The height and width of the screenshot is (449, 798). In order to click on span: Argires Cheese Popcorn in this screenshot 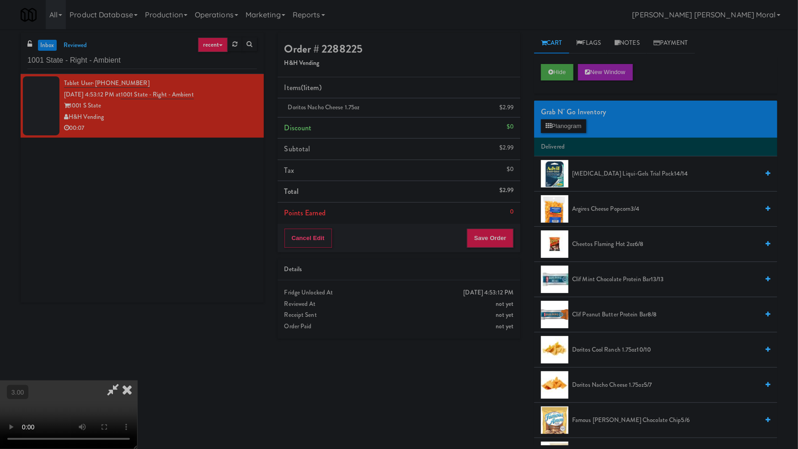, I will do `click(665, 209)`.